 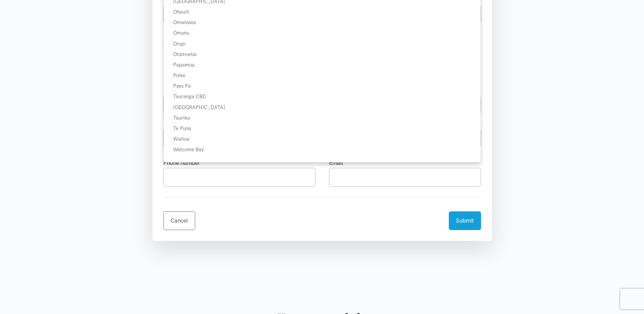 I want to click on a: Cancel, so click(x=179, y=220).